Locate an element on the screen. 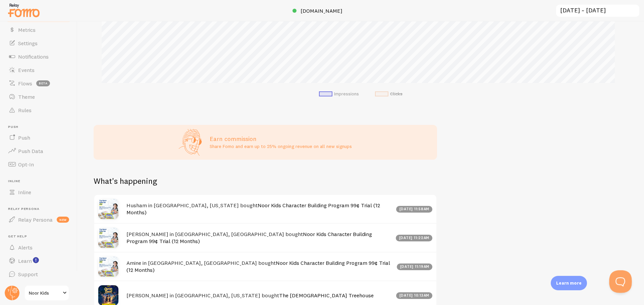 The image size is (644, 305). a: Metrics is located at coordinates (38, 30).